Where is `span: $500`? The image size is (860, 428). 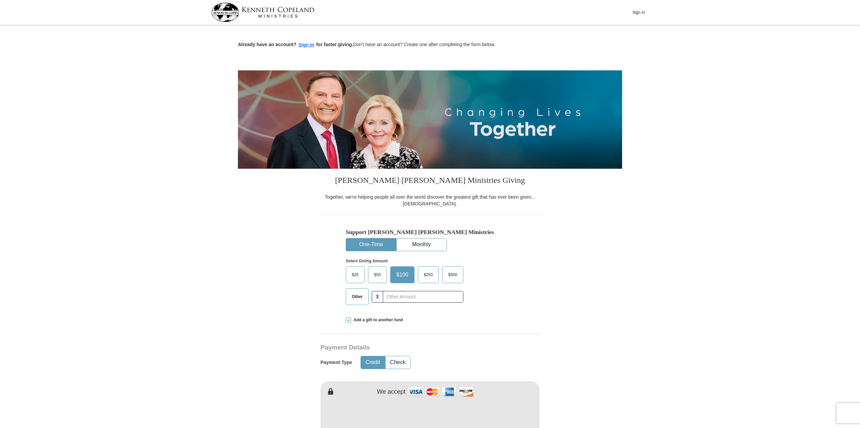 span: $500 is located at coordinates (453, 275).